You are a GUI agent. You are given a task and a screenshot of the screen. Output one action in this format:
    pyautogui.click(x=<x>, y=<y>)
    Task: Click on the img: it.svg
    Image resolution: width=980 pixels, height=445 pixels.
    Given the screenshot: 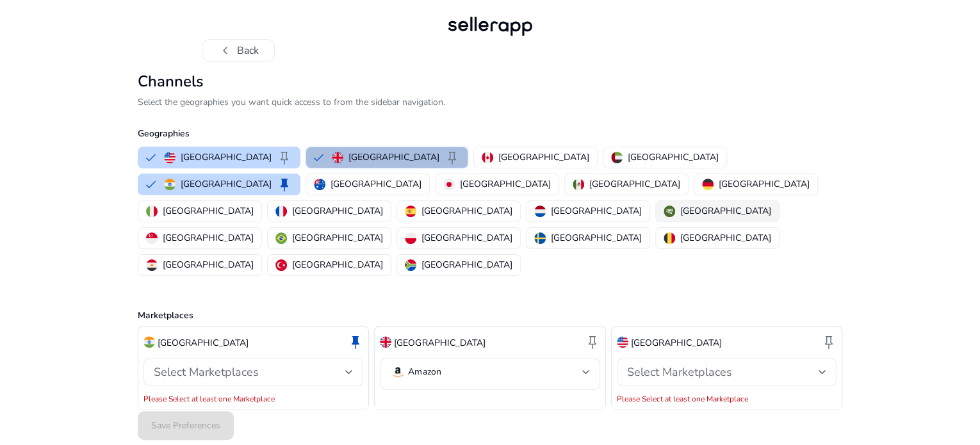 What is the action you would take?
    pyautogui.click(x=151, y=211)
    